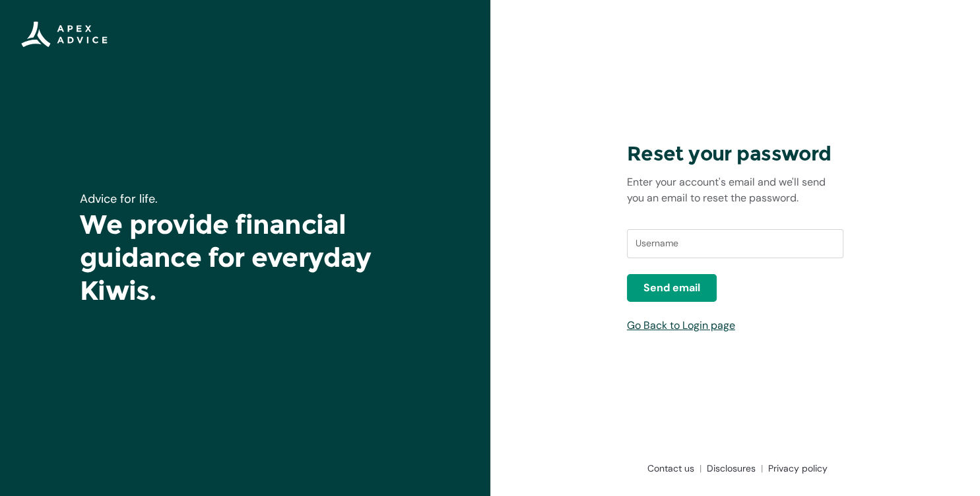  Describe the element at coordinates (735, 244) in the screenshot. I see `input: Username` at that location.